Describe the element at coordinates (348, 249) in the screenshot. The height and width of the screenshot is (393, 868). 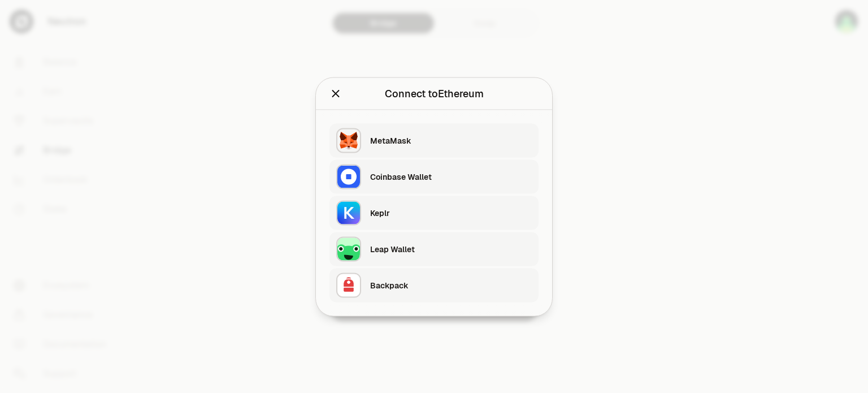
I see `img: Leap Wallet` at that location.